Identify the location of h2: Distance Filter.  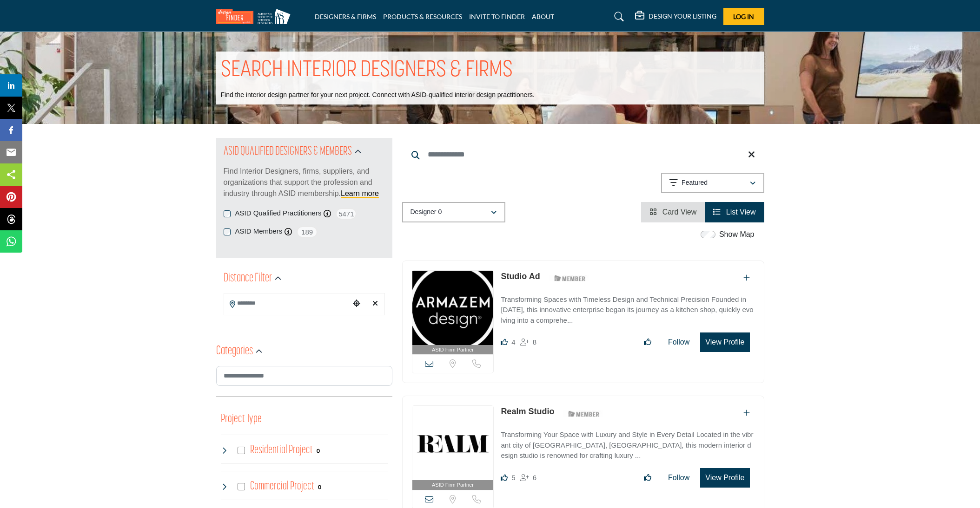
(248, 279).